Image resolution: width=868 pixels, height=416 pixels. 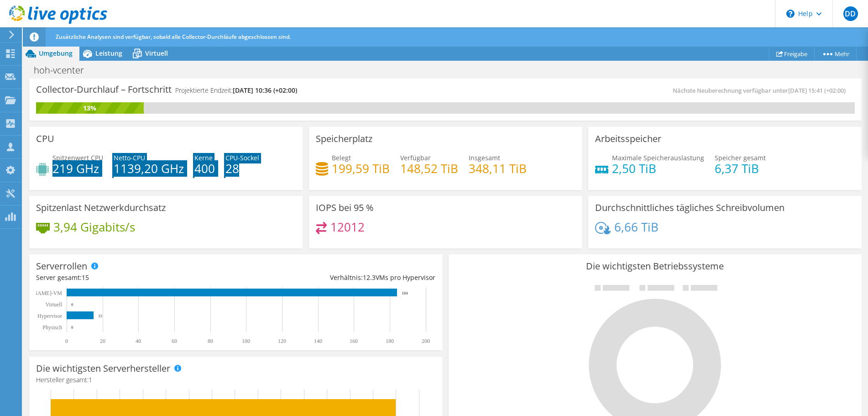 I want to click on h3: Speicherplatz, so click(x=344, y=139).